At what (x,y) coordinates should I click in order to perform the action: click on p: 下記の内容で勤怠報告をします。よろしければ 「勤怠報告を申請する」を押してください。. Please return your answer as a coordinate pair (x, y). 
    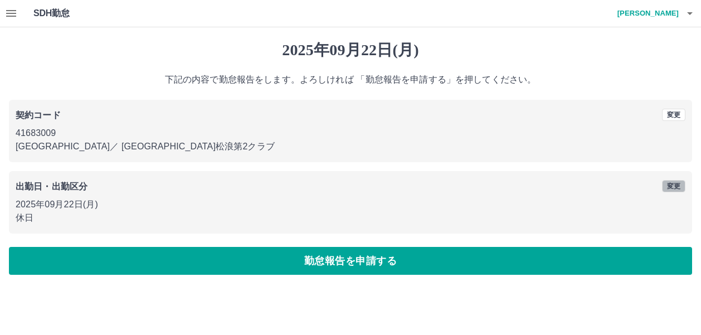
    Looking at the image, I should click on (351, 80).